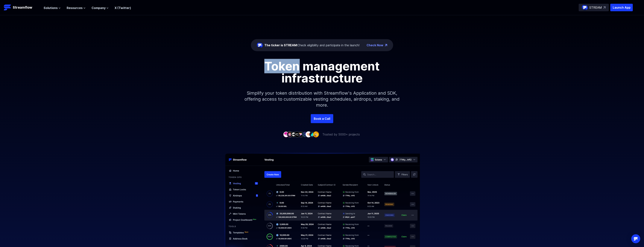  I want to click on img: company-8, so click(312, 134).